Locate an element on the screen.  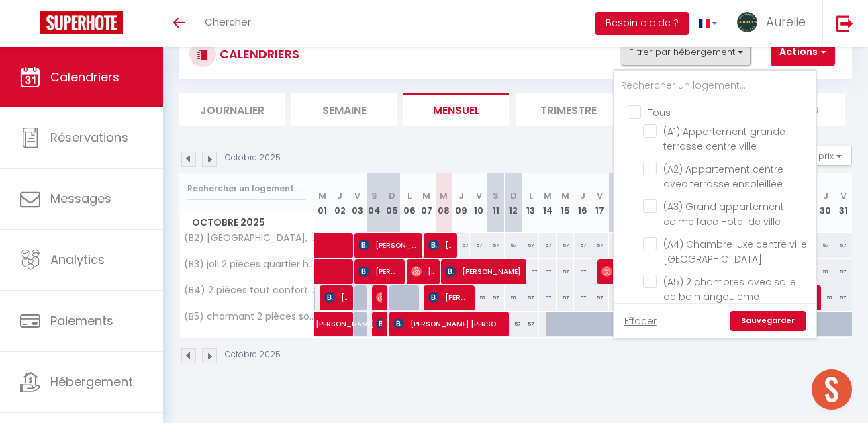
span: (A1) Appartement grande terrasse centre ville is located at coordinates (724, 139).